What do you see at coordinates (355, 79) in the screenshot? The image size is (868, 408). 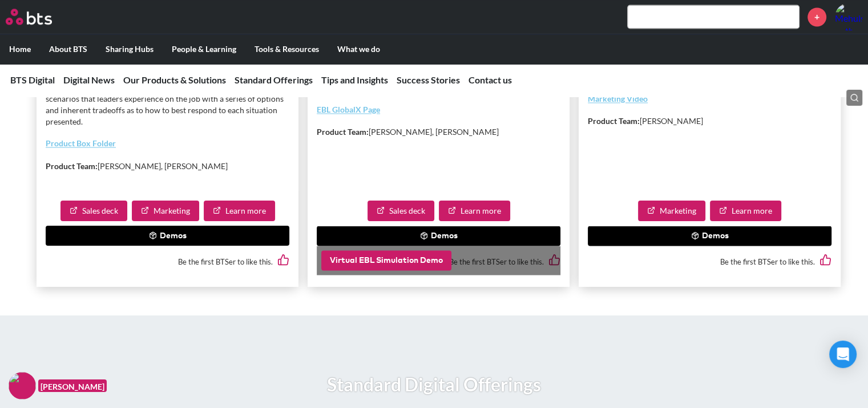 I see `a: Tips and Insights` at bounding box center [355, 79].